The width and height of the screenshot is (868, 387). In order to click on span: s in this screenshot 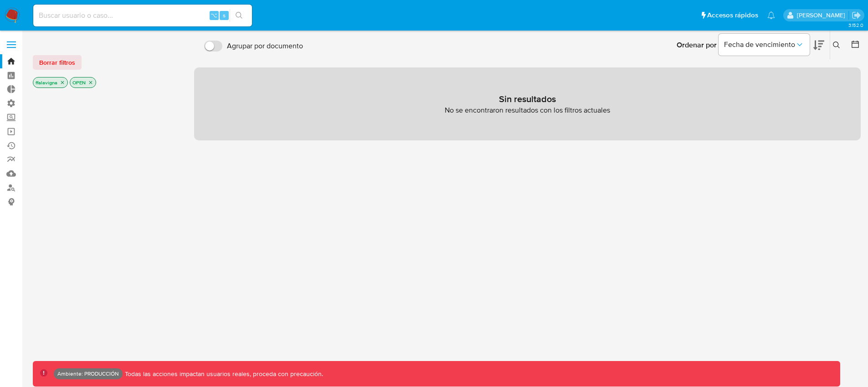, I will do `click(224, 15)`.